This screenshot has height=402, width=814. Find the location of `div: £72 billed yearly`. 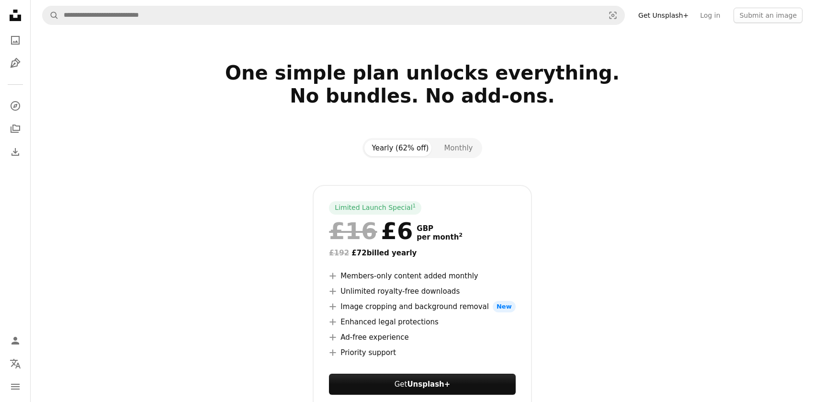

div: £72 billed yearly is located at coordinates (422, 253).